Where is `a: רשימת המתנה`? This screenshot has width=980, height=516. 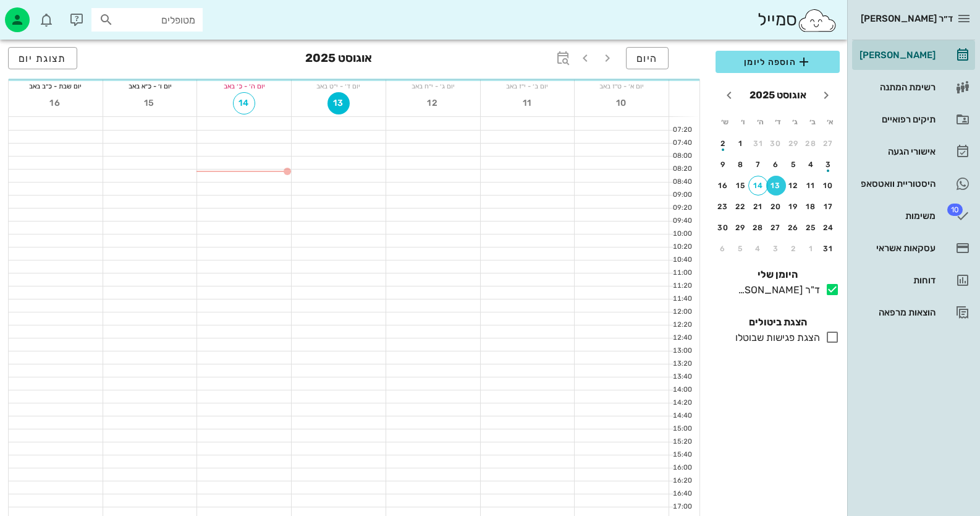 a: רשימת המתנה is located at coordinates (913, 87).